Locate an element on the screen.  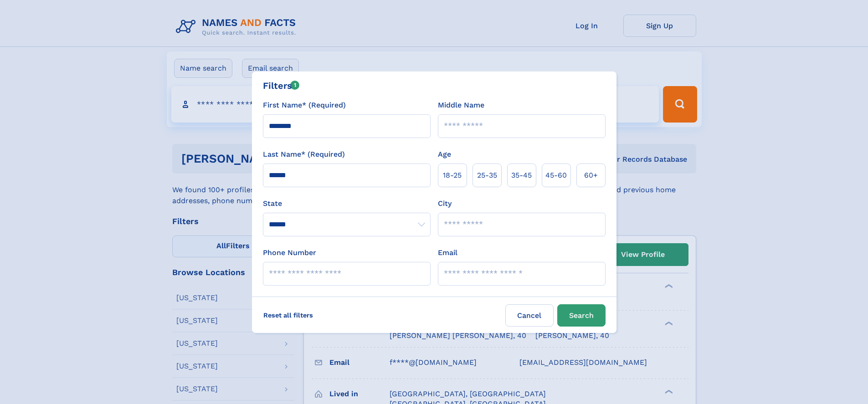
div: Filters is located at coordinates (281, 86).